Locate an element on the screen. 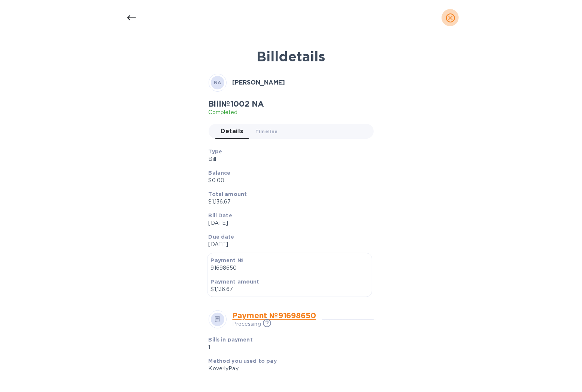 This screenshot has height=392, width=582. button: close is located at coordinates (451, 18).